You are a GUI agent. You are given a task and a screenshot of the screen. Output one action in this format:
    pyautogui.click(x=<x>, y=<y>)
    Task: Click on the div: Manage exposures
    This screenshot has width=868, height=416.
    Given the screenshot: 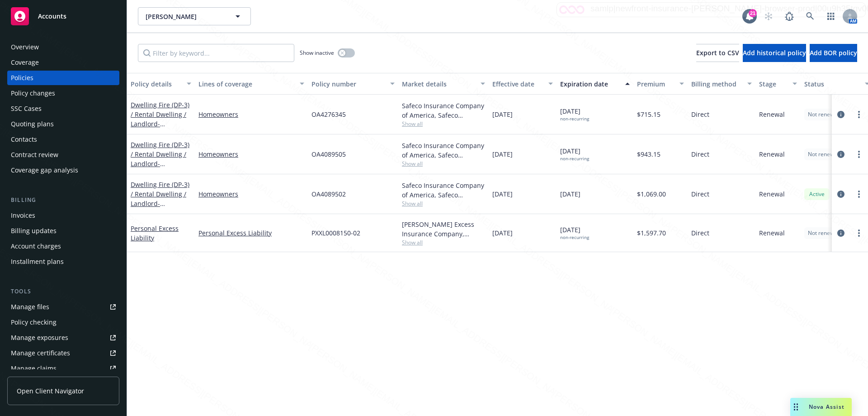 What is the action you would take?
    pyautogui.click(x=39, y=338)
    